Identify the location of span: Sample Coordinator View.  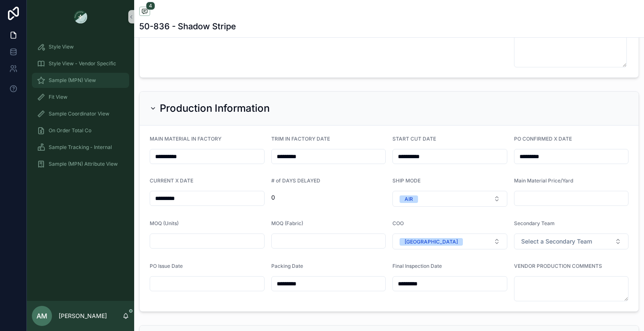
(79, 114).